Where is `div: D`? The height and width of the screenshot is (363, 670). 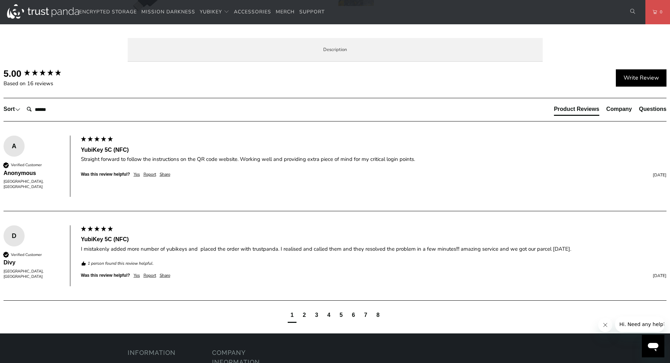
div: D is located at coordinates (14, 236).